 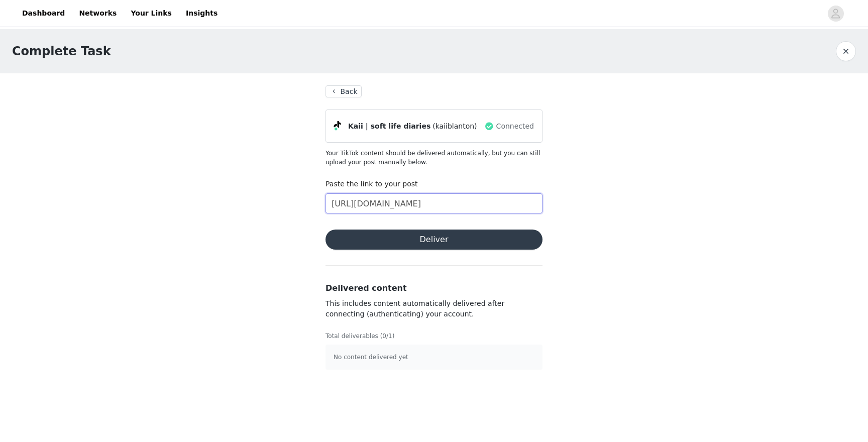 I want to click on a: Insights, so click(x=201, y=13).